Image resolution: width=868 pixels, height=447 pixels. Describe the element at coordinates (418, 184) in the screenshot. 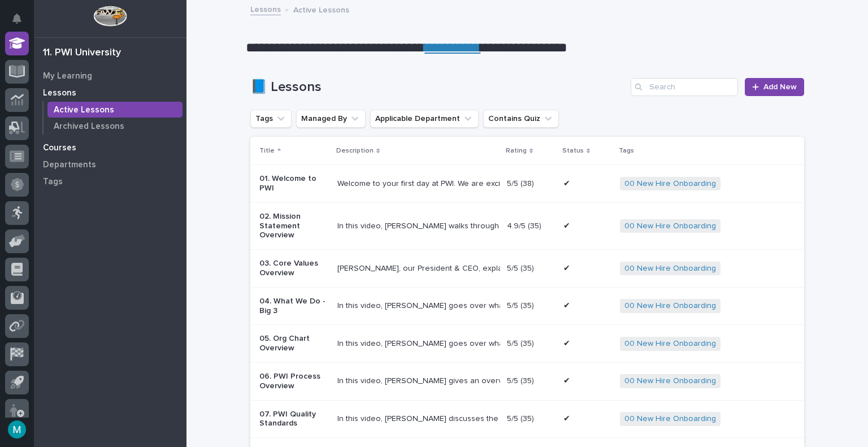

I see `div: Welcome to your first day at PWI. We are excited to have you joing the team!` at that location.